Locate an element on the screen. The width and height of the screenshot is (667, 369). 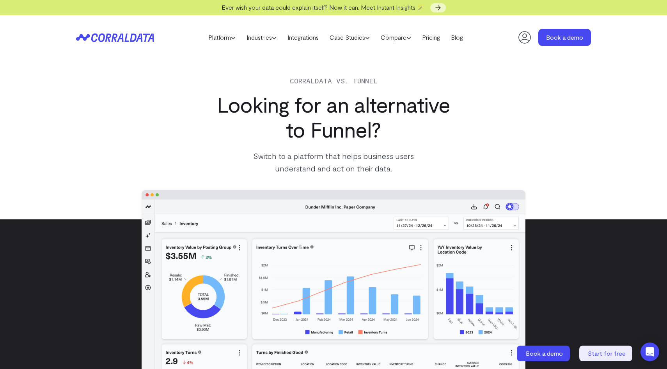
div: Open Intercom Messenger is located at coordinates (649, 352).